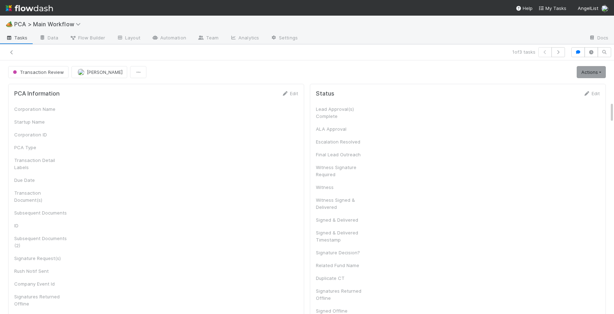  Describe the element at coordinates (87, 38) in the screenshot. I see `span: Flow Builder` at that location.